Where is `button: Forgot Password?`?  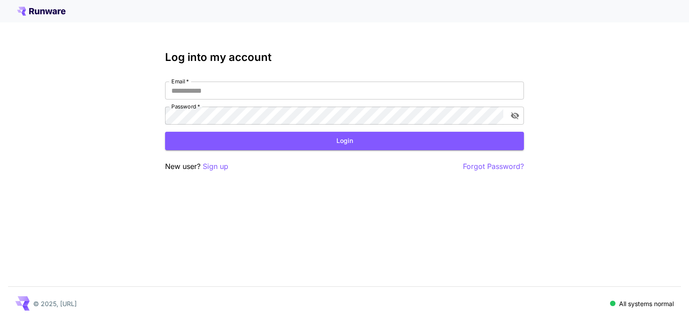 button: Forgot Password? is located at coordinates (494, 167).